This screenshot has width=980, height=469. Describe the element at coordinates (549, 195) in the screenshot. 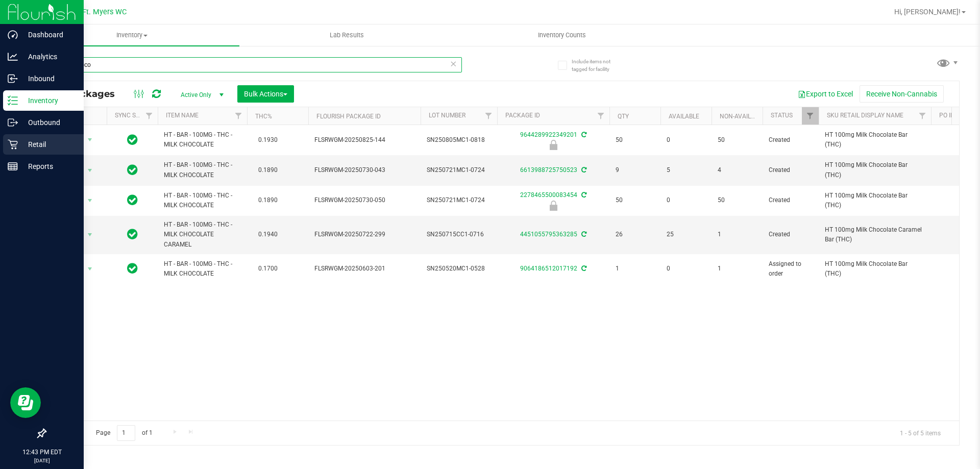

I see `a: 2278465500083454` at that location.